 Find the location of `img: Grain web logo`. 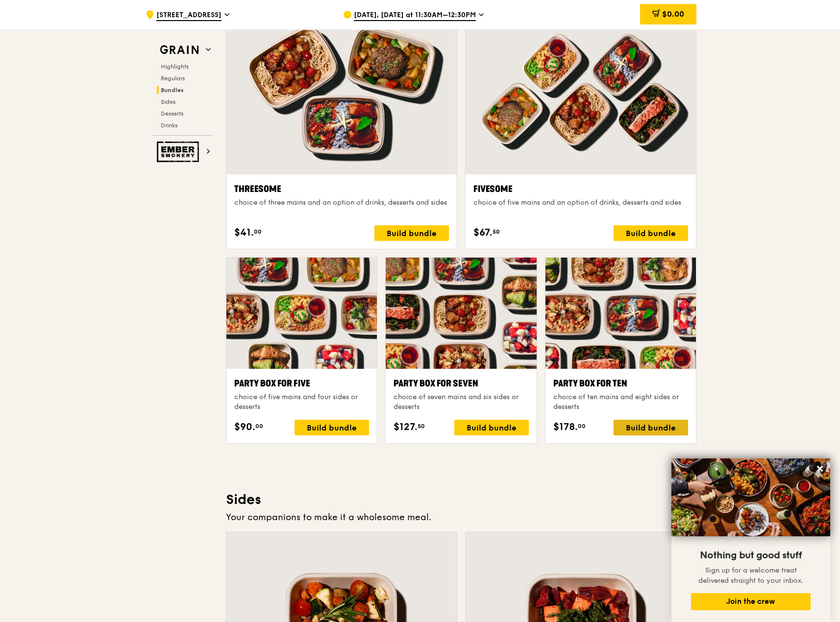

img: Grain web logo is located at coordinates (179, 50).